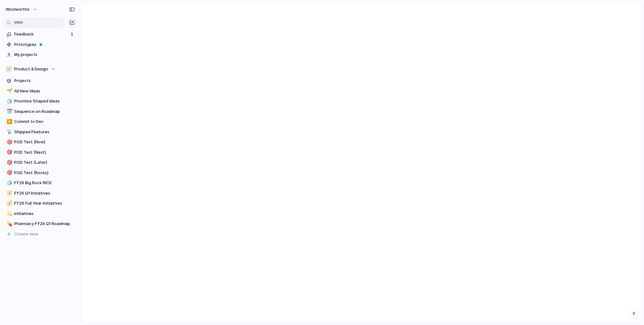  I want to click on div: 🎯POD Test (Now), so click(40, 142).